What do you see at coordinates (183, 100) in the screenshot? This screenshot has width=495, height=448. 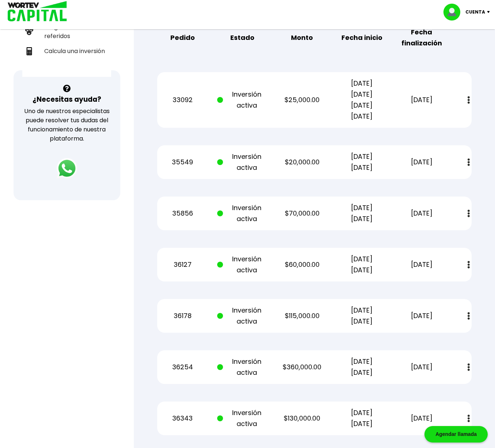 I see `p: 33092` at bounding box center [183, 100].